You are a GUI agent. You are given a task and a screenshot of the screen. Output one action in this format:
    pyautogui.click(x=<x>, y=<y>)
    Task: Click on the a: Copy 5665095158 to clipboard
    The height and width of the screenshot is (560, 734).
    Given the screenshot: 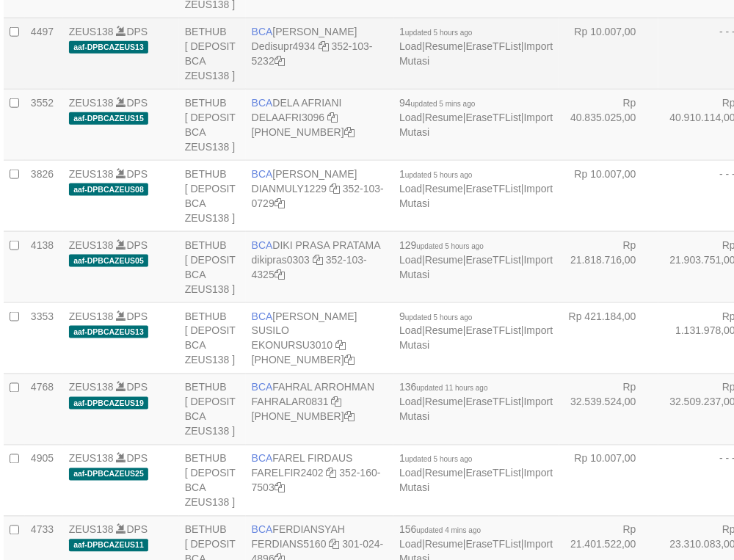 What is the action you would take?
    pyautogui.click(x=349, y=417)
    